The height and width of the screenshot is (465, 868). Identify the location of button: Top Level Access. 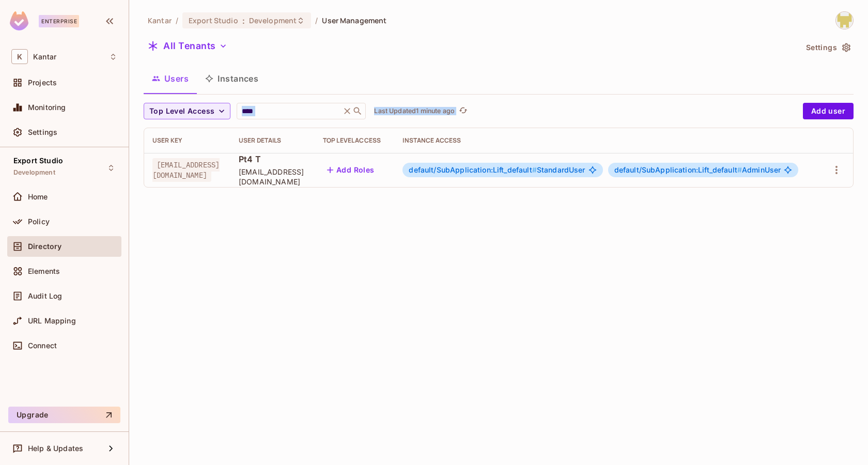
(187, 111).